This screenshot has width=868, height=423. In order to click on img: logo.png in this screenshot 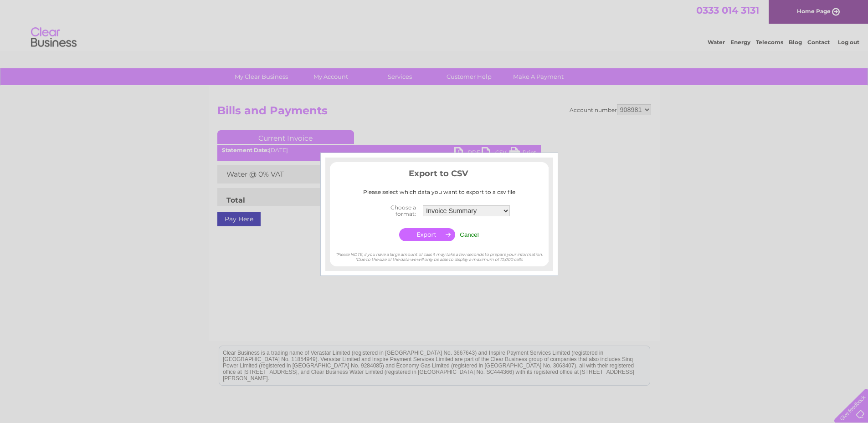, I will do `click(54, 38)`.